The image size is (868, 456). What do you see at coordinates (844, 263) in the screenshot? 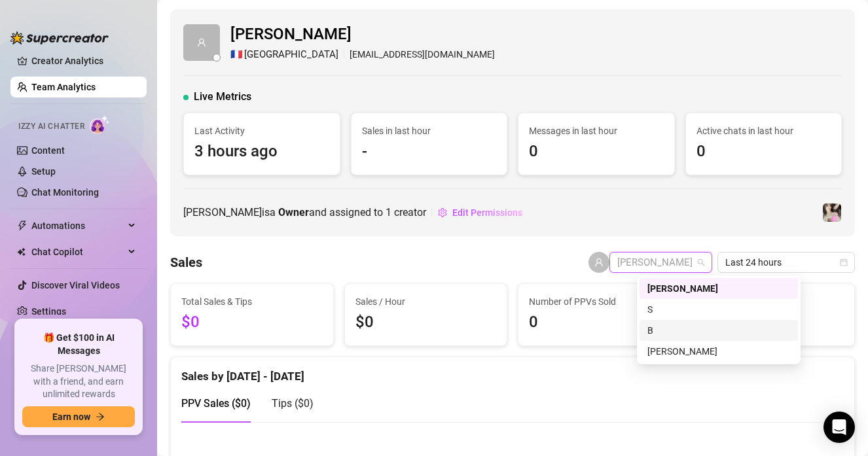
I see `span: calendar` at bounding box center [844, 263].